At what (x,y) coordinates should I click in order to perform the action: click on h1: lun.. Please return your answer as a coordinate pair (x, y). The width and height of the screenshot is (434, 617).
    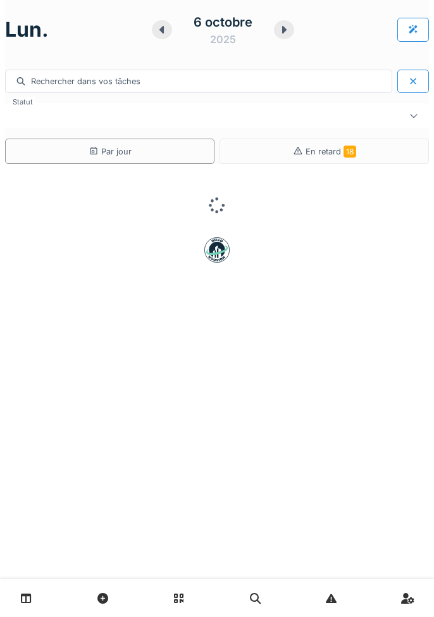
    Looking at the image, I should click on (27, 30).